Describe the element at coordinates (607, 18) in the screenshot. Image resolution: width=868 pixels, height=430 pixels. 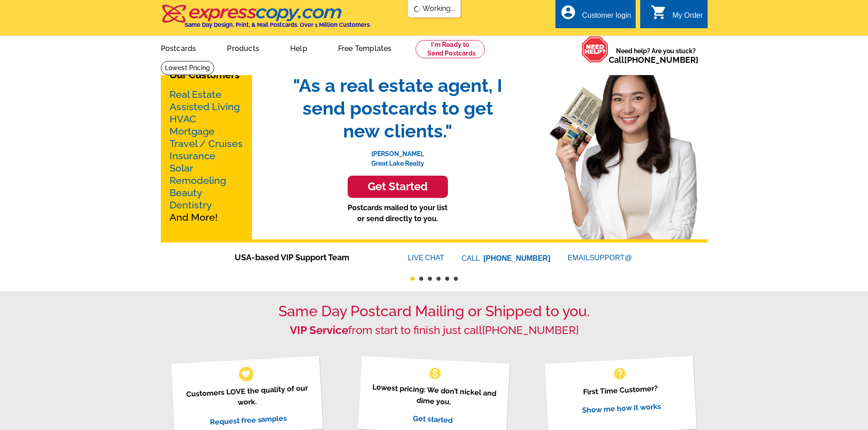
I see `div: Customer login` at that location.